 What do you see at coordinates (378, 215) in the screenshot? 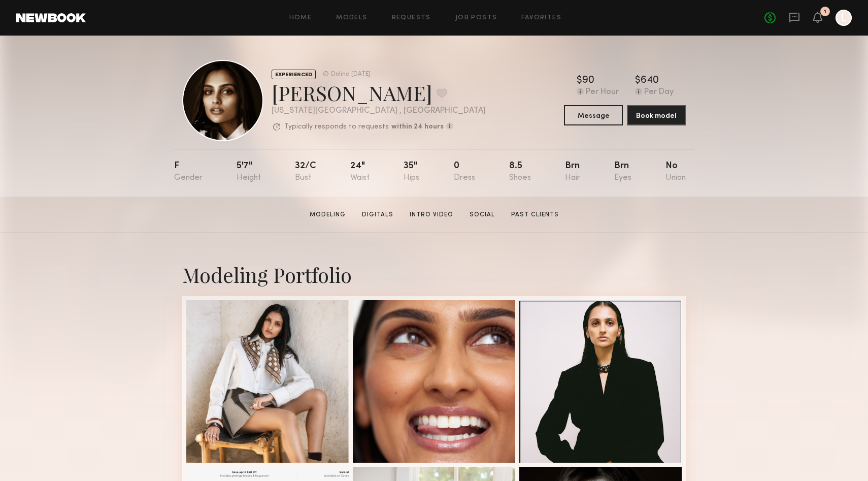
I see `a: Digitals` at bounding box center [378, 215].